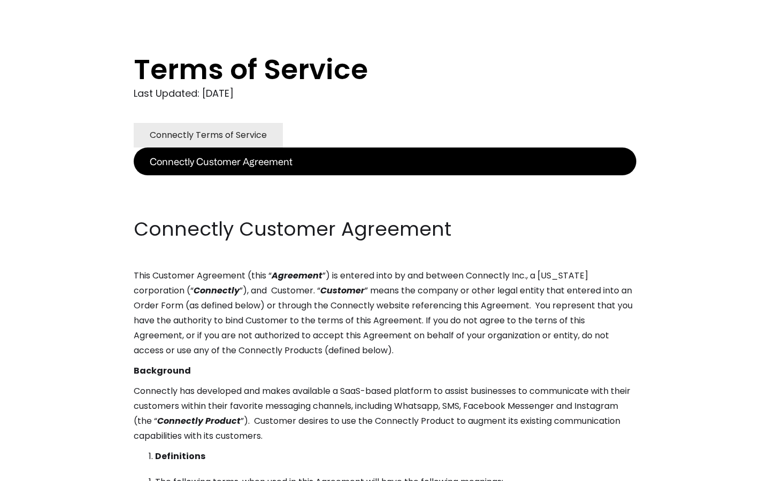 This screenshot has height=481, width=770. Describe the element at coordinates (297, 276) in the screenshot. I see `em: Agreement` at that location.